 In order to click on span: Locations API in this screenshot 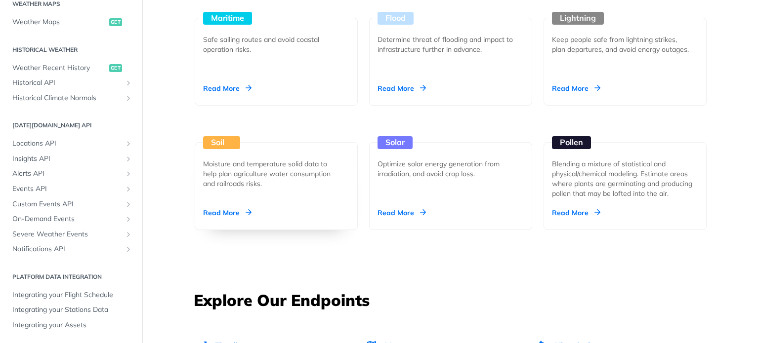, I will do `click(67, 144)`.